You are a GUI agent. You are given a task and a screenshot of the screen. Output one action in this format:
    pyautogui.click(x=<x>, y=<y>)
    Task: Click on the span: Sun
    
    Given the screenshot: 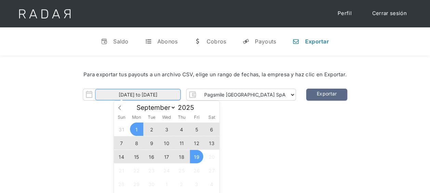 What is the action you would take?
    pyautogui.click(x=121, y=117)
    